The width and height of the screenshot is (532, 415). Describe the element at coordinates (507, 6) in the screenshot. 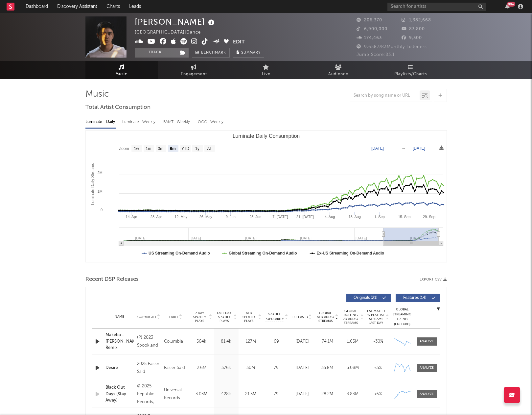

I see `button: 99+` at that location.